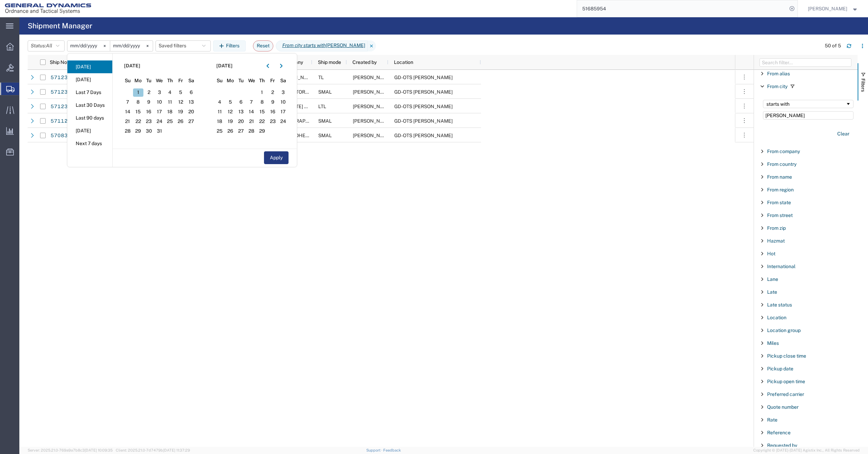  I want to click on li: Last 90 days, so click(90, 118).